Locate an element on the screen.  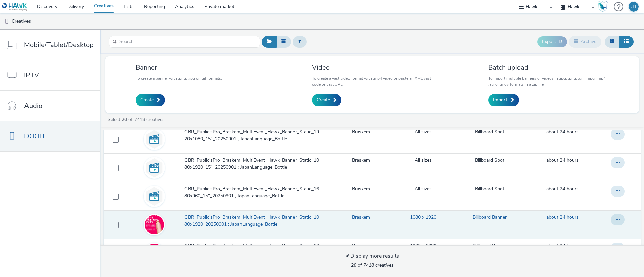
p: To create a banner with .png, .jpg or .gif formats. is located at coordinates (178, 79).